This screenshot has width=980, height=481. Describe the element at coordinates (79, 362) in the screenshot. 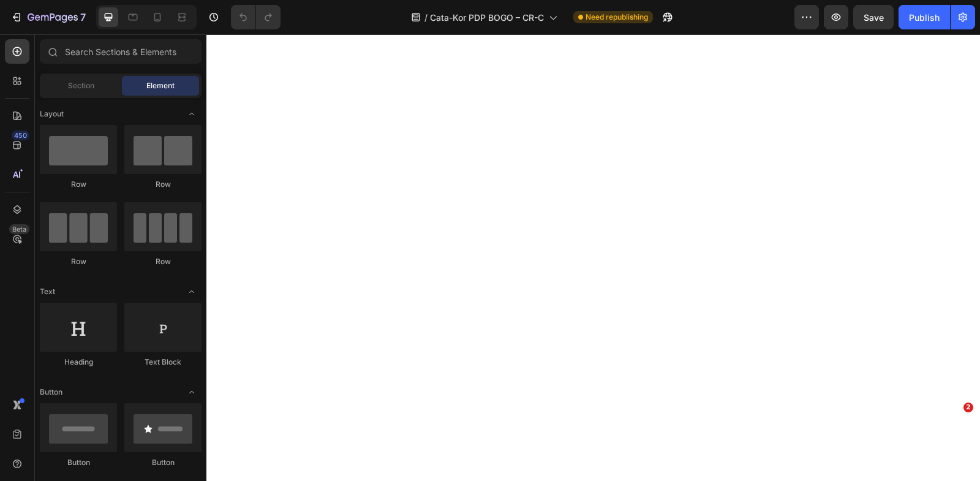

I see `div: Heading` at that location.